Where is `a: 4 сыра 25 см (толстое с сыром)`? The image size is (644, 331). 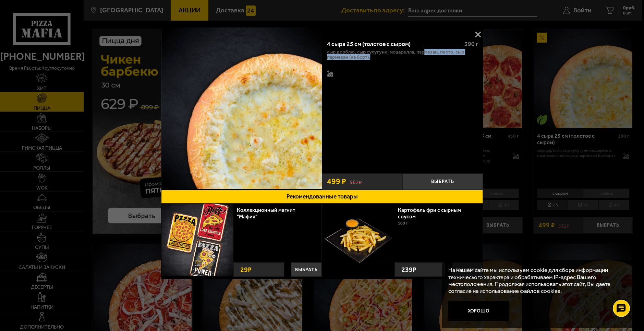
a: 4 сыра 25 см (толстое с сыром) is located at coordinates (242, 108).